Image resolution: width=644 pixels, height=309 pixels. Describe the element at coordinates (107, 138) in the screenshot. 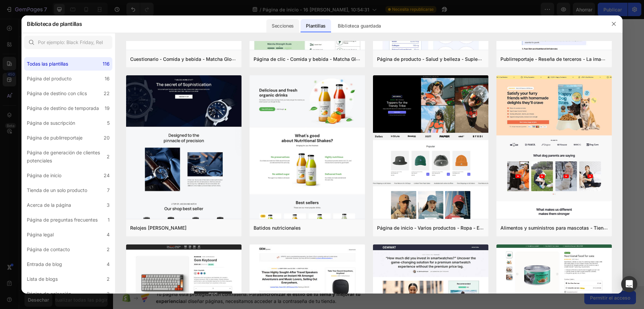

I see `font: 20` at that location.